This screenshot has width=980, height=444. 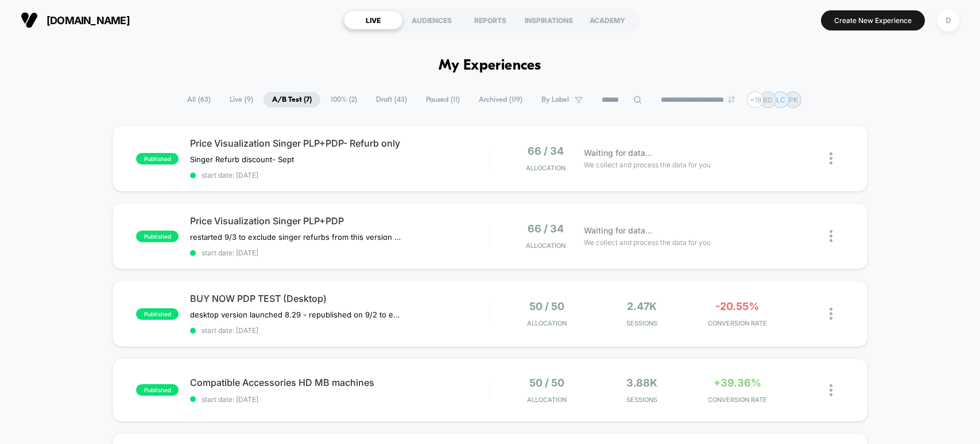 I want to click on div: AUDIENCES, so click(x=432, y=20).